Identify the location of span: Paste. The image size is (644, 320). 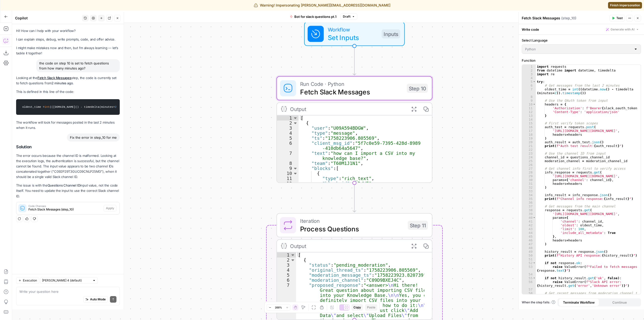
(371, 307).